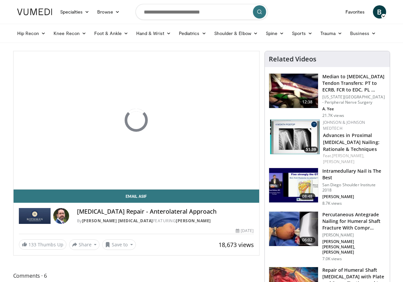  What do you see at coordinates (331, 33) in the screenshot?
I see `a: Trauma` at bounding box center [331, 33].